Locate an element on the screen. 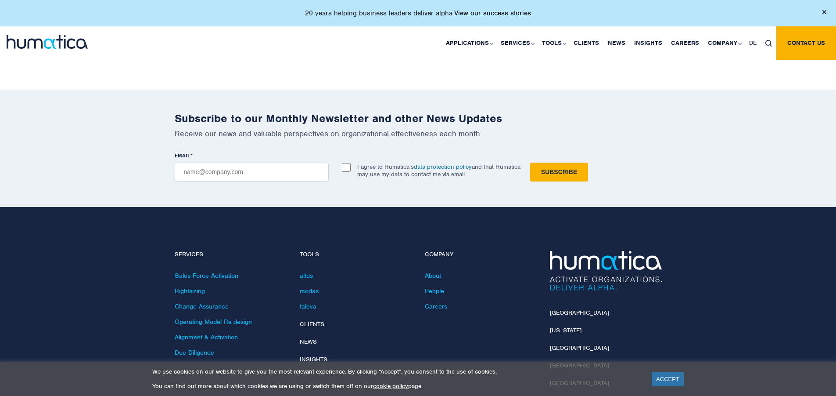  a: DE is located at coordinates (753, 43).